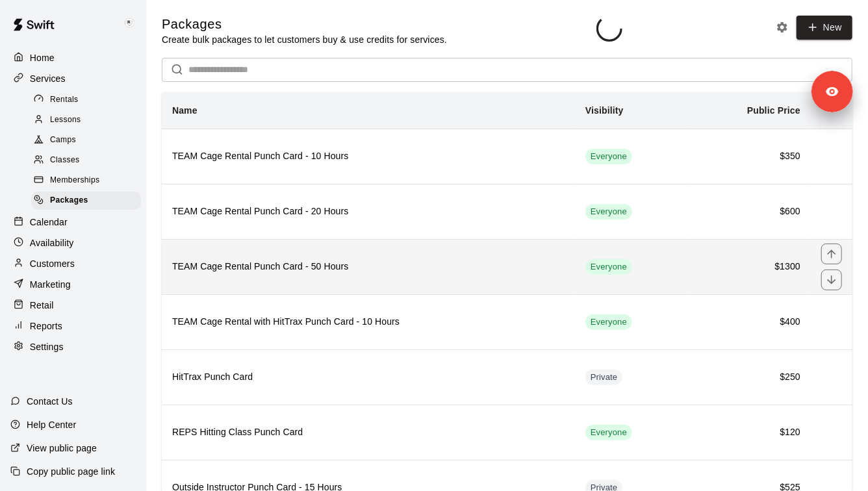  Describe the element at coordinates (831, 280) in the screenshot. I see `button: move item down` at that location.